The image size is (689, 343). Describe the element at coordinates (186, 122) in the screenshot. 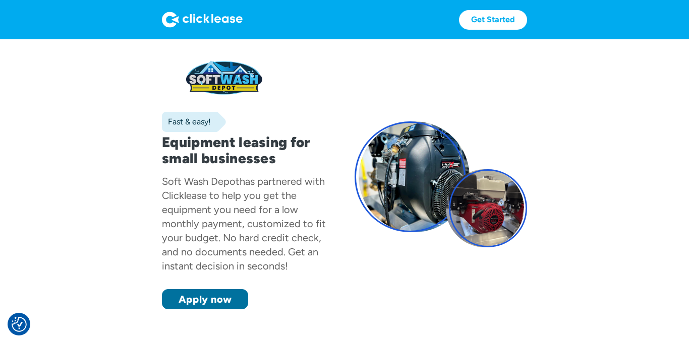

I see `div: Fast & easy!` at that location.